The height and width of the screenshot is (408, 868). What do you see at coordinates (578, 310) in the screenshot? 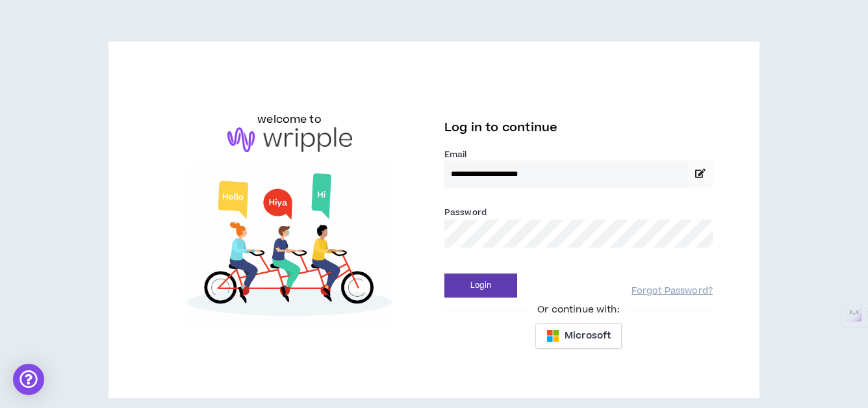
I see `span: Or continue with:` at bounding box center [578, 310].